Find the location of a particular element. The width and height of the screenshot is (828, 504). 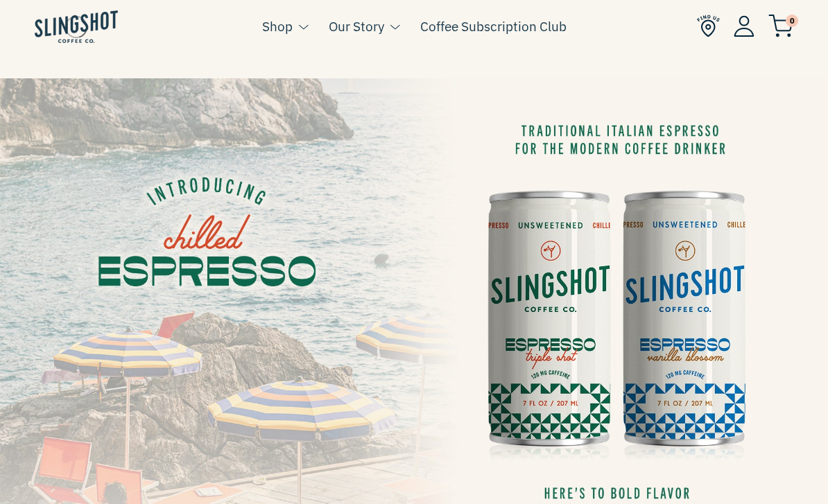

a: Our Story is located at coordinates (356, 26).